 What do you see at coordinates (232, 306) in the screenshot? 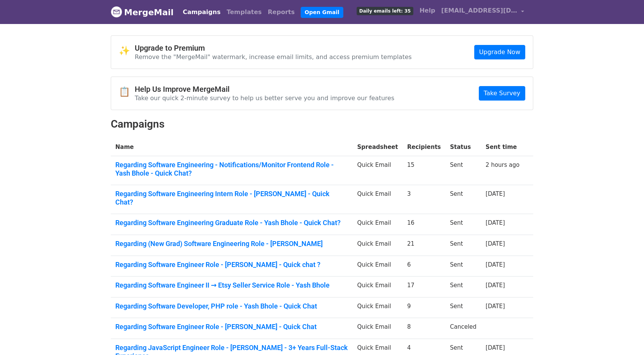
I see `a: Regarding Software Developer, PHP role - Yash Bhole - Quick Chat` at bounding box center [232, 306].